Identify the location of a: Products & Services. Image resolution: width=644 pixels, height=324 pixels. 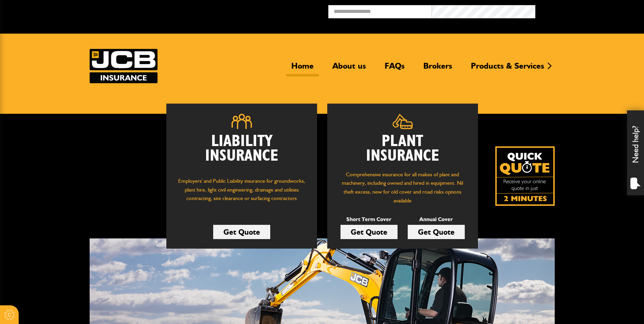
(508, 69).